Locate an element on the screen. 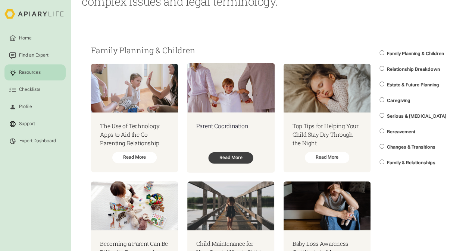  span: Bereavement is located at coordinates (400, 132).